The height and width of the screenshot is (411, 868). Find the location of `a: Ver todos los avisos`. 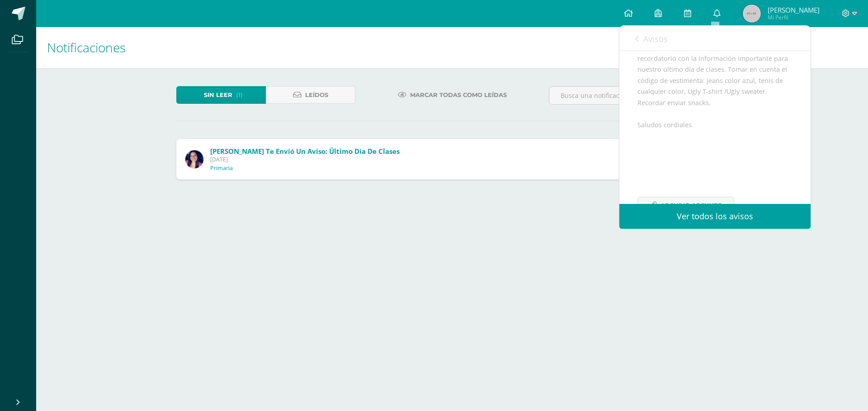

a: Ver todos los avisos is located at coordinates (714, 216).